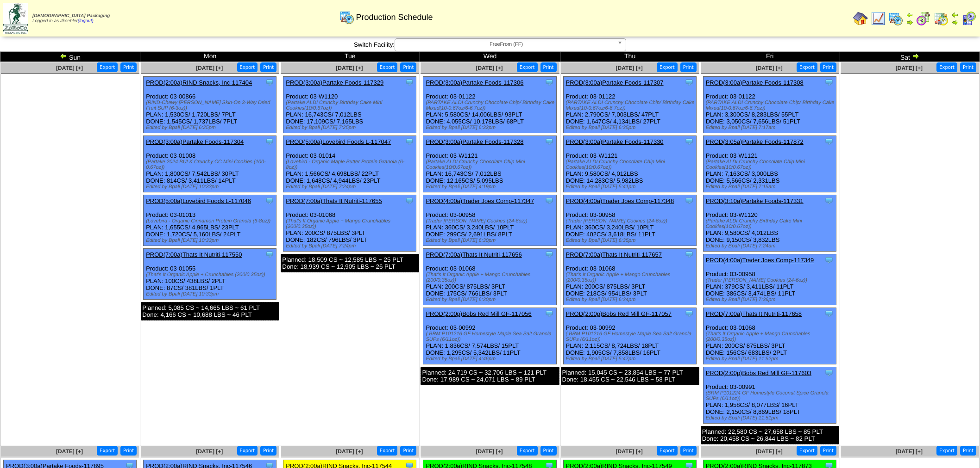  What do you see at coordinates (211, 275) in the screenshot?
I see `div: (That's It Organic Apple + Crunchables (200/0.35oz))` at bounding box center [211, 275].